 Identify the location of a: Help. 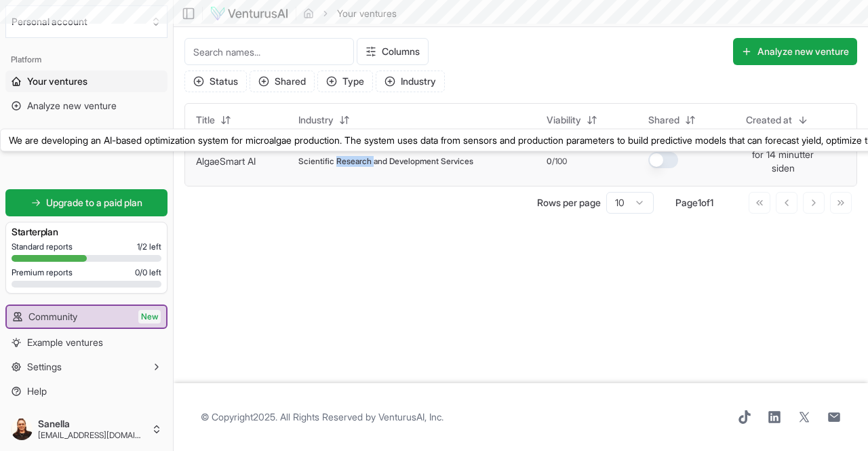
(86, 391).